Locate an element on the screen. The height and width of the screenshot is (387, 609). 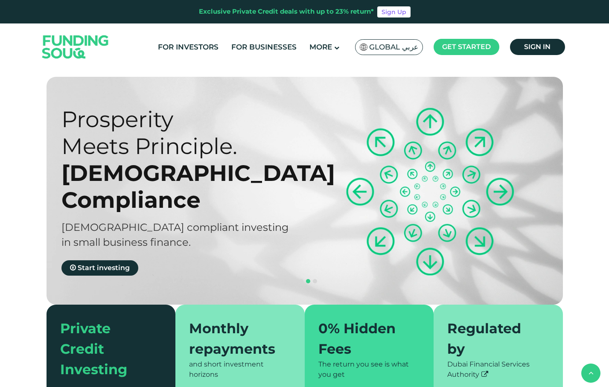
div: Private Credit Investing is located at coordinates (106, 349).